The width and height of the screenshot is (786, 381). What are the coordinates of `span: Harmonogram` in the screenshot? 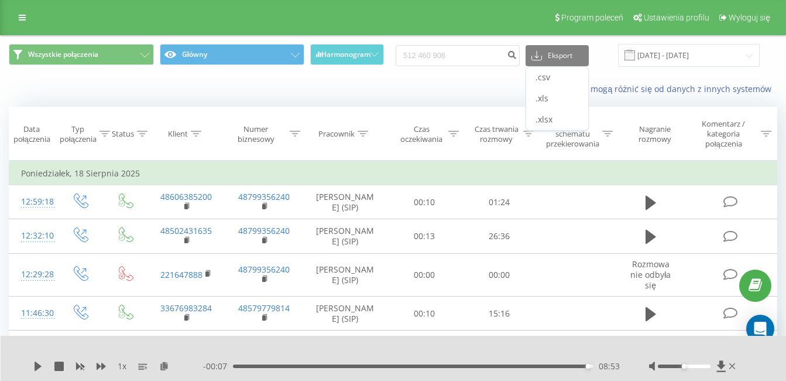 It's located at (346, 54).